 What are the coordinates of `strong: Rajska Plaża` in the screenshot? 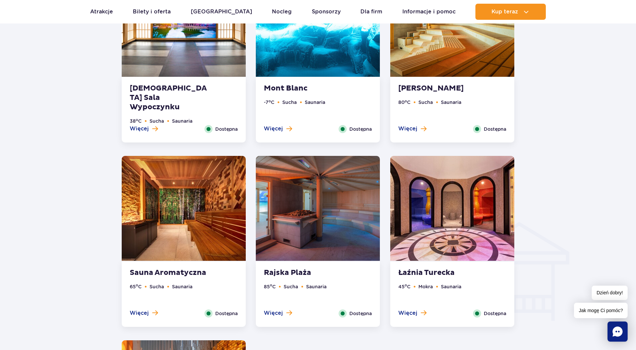 It's located at (304, 273).